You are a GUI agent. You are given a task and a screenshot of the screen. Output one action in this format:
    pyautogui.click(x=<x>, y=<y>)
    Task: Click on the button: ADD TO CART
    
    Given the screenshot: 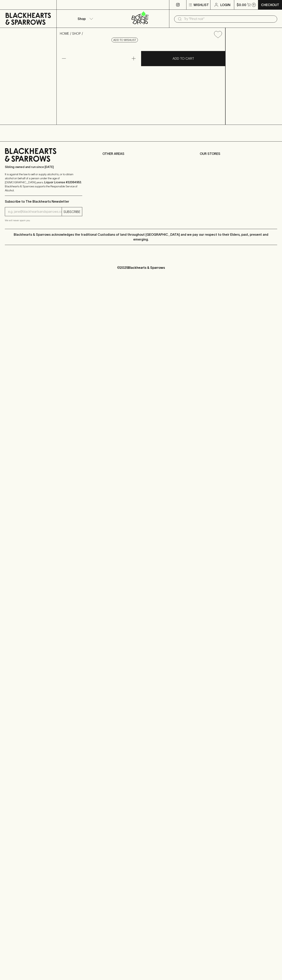 What is the action you would take?
    pyautogui.click(x=184, y=58)
    